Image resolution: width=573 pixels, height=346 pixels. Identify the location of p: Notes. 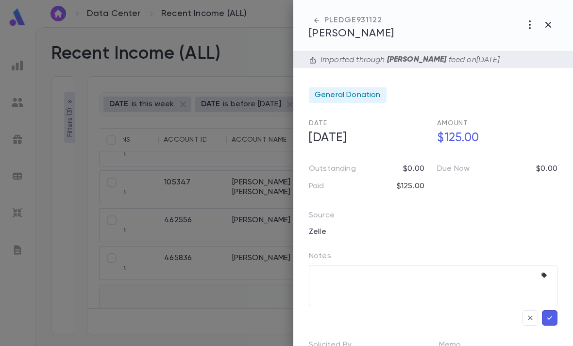
(320, 258).